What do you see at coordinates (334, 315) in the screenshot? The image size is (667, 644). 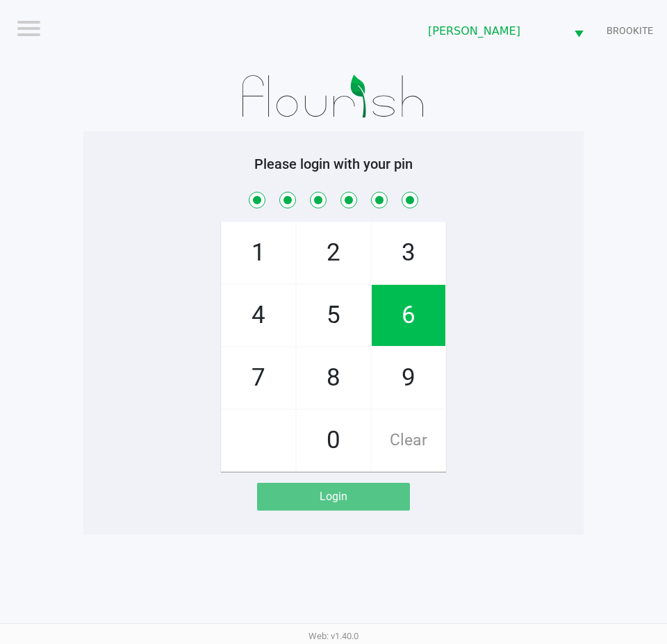 I see `span: 5` at bounding box center [334, 315].